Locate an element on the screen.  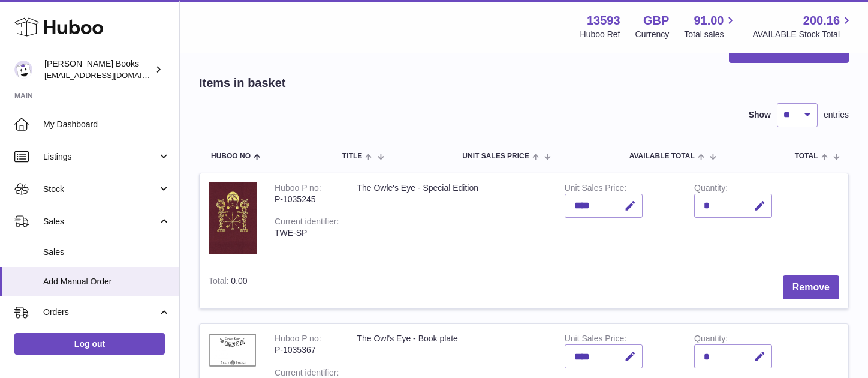
strong: 13593 is located at coordinates (604, 21).